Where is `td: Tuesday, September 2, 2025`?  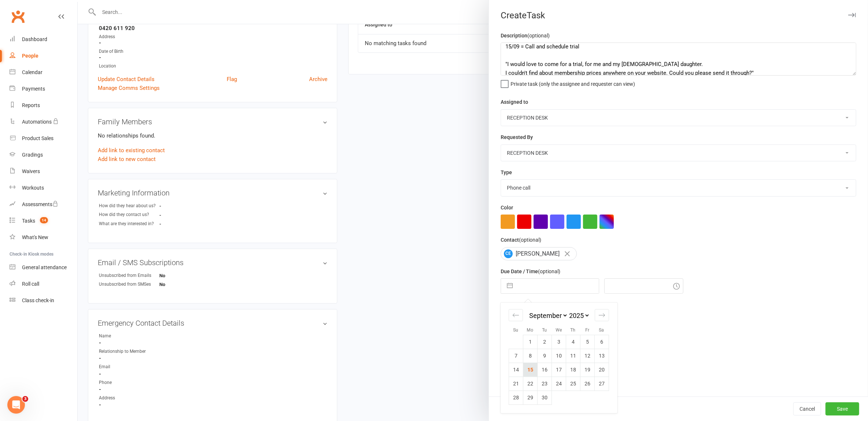 td: Tuesday, September 2, 2025 is located at coordinates (545, 342).